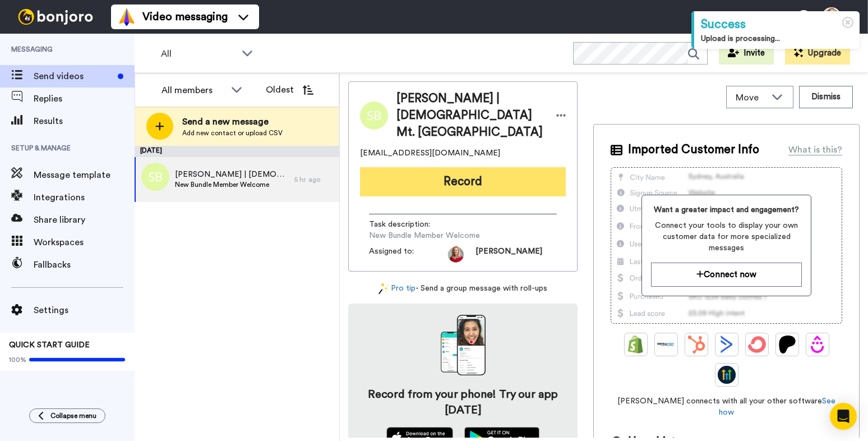 This screenshot has width=868, height=441. What do you see at coordinates (727, 375) in the screenshot?
I see `img: GoHighLevel` at bounding box center [727, 375].